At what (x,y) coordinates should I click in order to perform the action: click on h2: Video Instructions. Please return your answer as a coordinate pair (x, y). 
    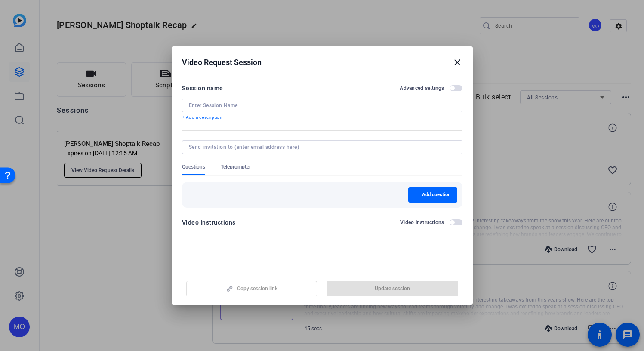
    Looking at the image, I should click on (422, 222).